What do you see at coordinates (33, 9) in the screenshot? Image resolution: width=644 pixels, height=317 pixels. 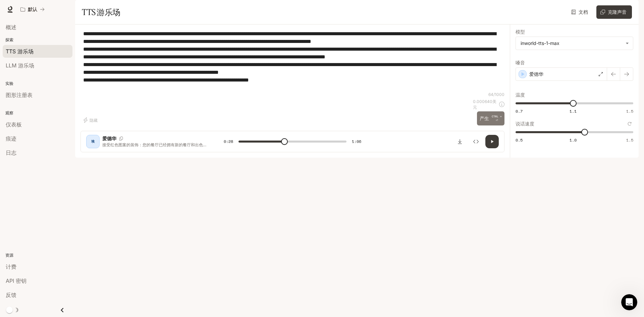 I see `font: 默认` at bounding box center [33, 9].